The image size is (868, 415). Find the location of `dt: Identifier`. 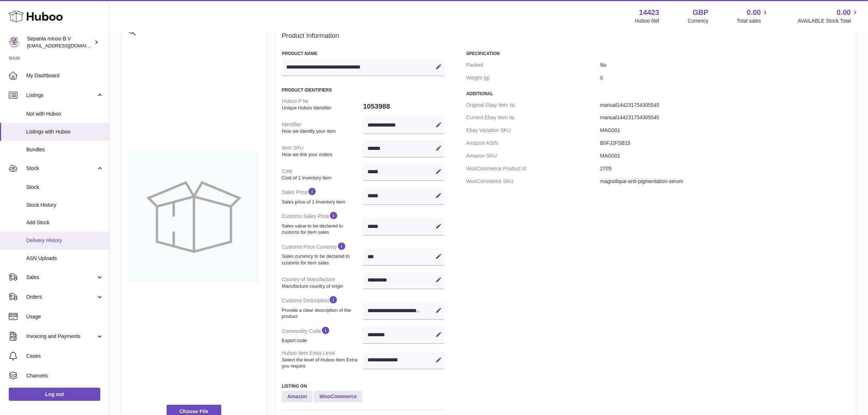

dt: Identifier is located at coordinates (322, 128).